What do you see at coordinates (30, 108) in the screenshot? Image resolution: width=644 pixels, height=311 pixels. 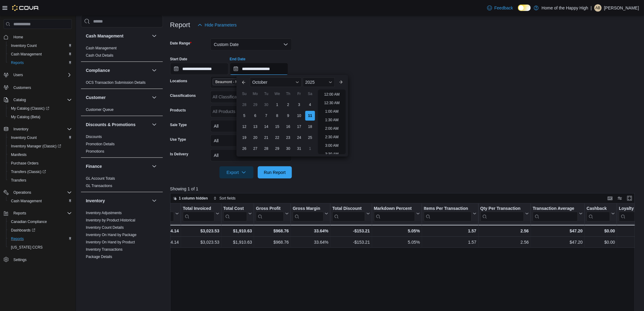 I see `a: My Catalog (Classic)` at bounding box center [30, 108].